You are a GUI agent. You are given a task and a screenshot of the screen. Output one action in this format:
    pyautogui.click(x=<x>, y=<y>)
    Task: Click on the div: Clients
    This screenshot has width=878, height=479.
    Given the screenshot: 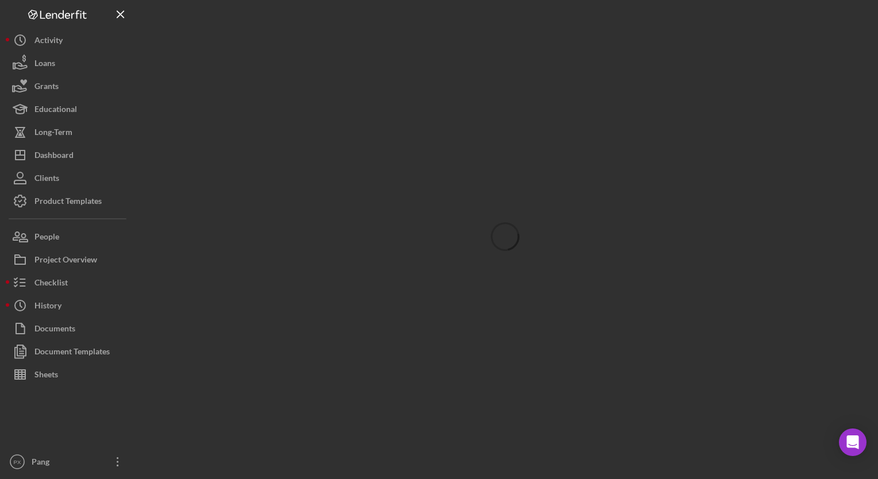 What is the action you would take?
    pyautogui.click(x=47, y=179)
    